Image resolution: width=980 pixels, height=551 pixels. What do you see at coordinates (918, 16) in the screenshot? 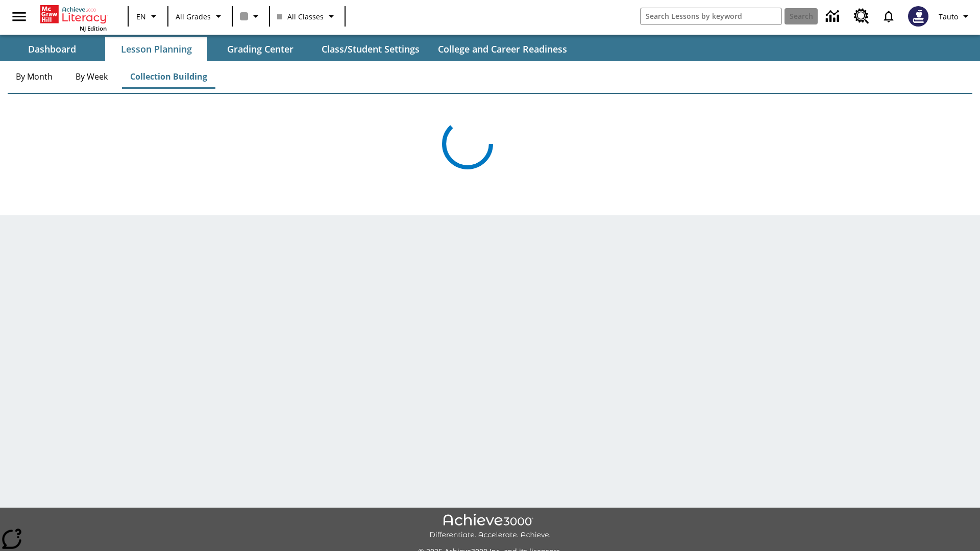
I see `button: Select a new avatar` at bounding box center [918, 16].